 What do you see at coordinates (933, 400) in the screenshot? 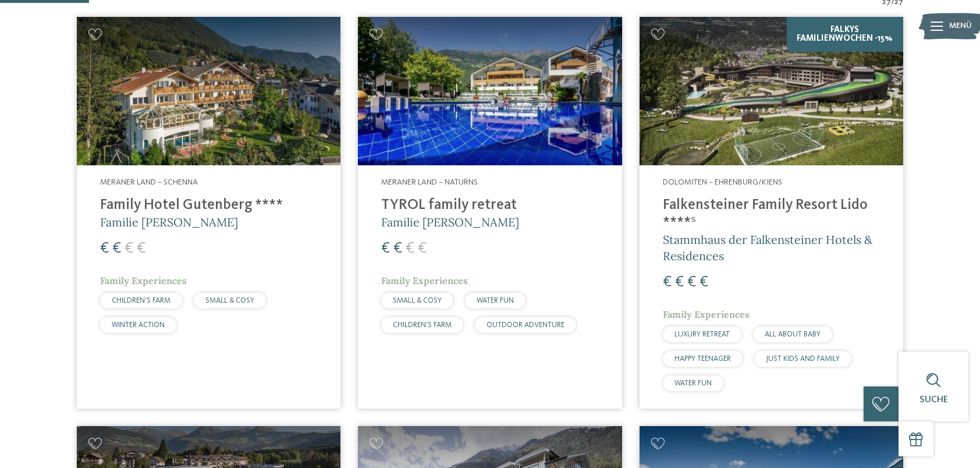
I see `span: Suche` at bounding box center [933, 400].